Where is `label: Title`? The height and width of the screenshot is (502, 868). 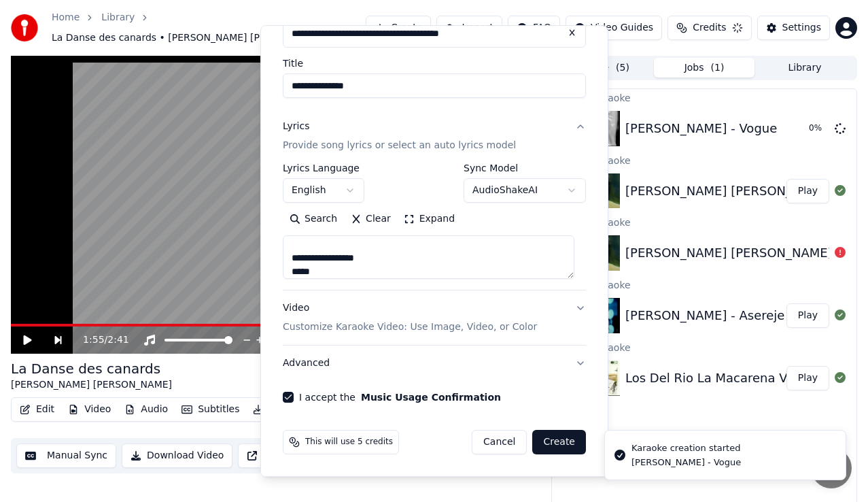
label: Title is located at coordinates (434, 63).